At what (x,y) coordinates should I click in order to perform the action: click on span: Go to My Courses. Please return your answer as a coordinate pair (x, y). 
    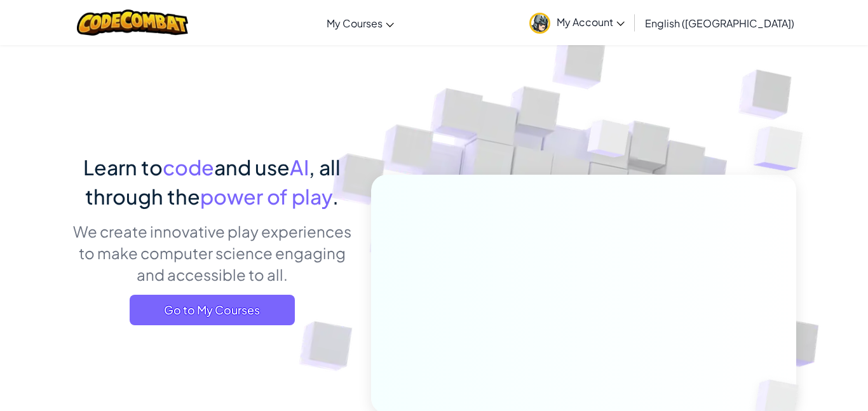
    Looking at the image, I should click on (212, 310).